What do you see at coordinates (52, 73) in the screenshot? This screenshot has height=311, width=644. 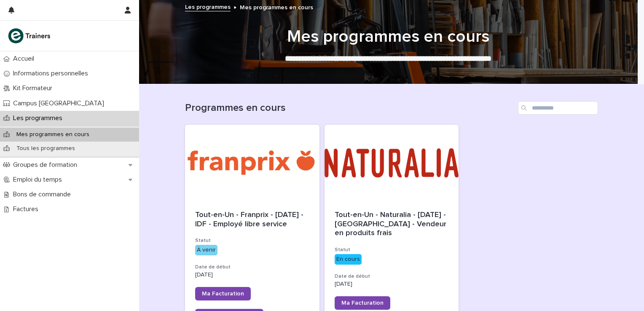 I see `p: Informations personnelles` at bounding box center [52, 73].